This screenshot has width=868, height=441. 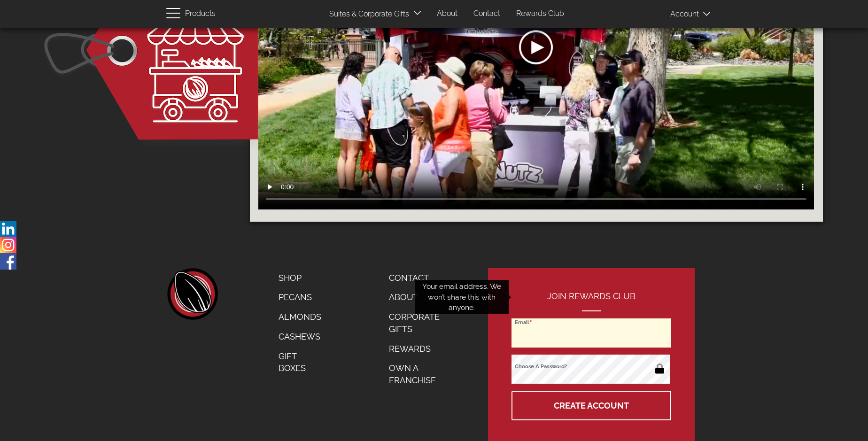 What do you see at coordinates (420, 349) in the screenshot?
I see `a: Rewards` at bounding box center [420, 349].